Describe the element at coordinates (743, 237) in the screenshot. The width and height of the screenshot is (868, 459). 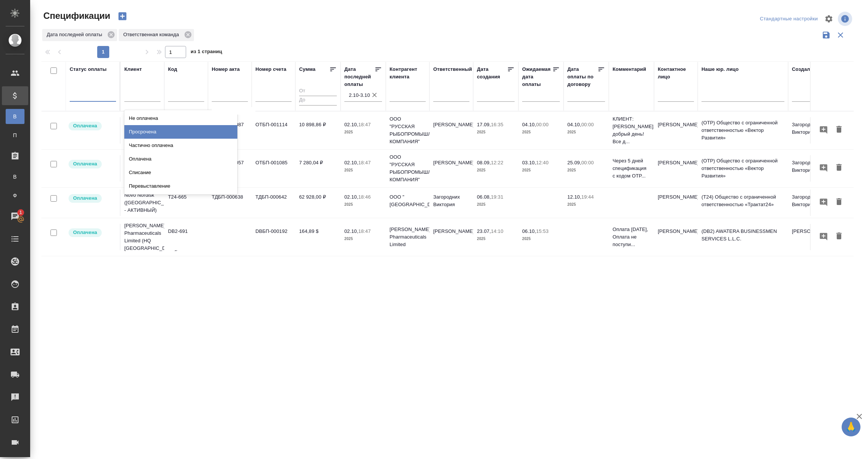
I see `td: (DB2) AWATERA BUSINESSMEN SERVICES L.L.C.` at that location.